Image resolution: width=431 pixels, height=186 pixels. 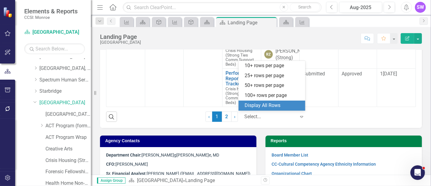 What do you see at coordinates (111, 164) in the screenshot?
I see `strong: CFO:` at bounding box center [111, 164].